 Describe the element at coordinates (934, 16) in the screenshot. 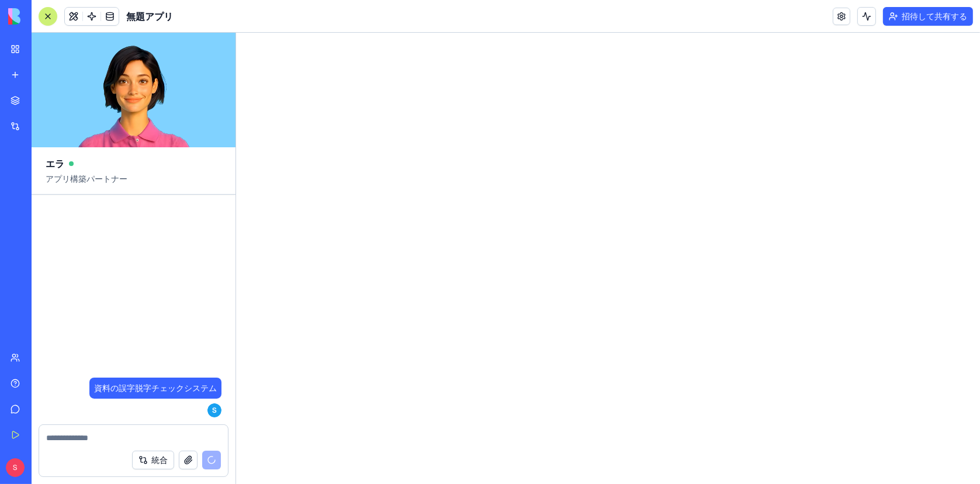

I see `font: 招待して共有する` at that location.